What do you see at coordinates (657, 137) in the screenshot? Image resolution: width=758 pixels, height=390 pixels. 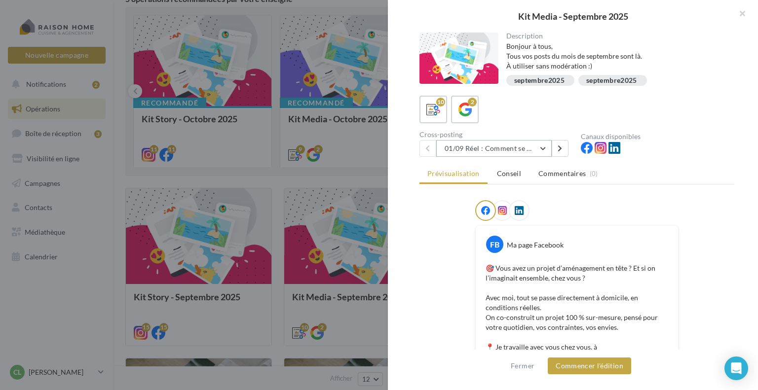 I see `div: Canaux disponibles` at bounding box center [657, 137].